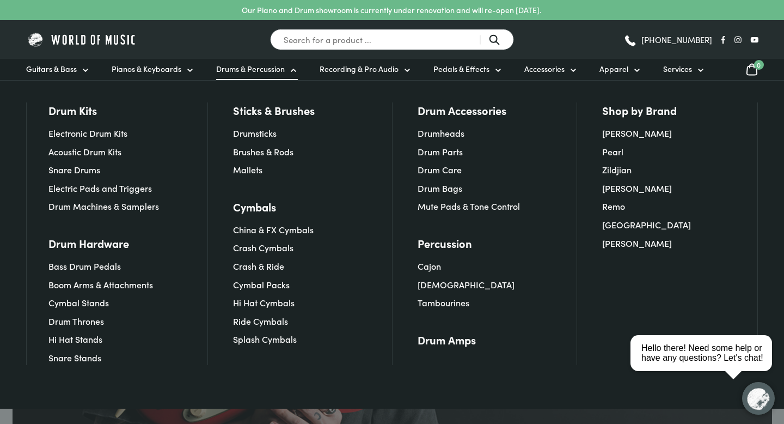  Describe the element at coordinates (254, 206) in the screenshot. I see `a: Cymbals` at that location.